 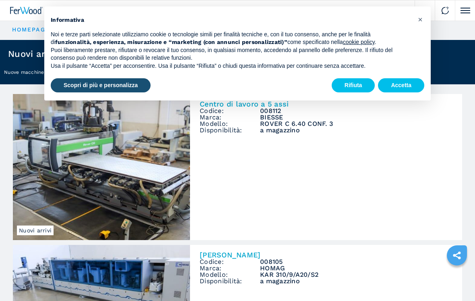 What do you see at coordinates (231, 20) in the screenshot?
I see `h2: Informativa` at bounding box center [231, 20].